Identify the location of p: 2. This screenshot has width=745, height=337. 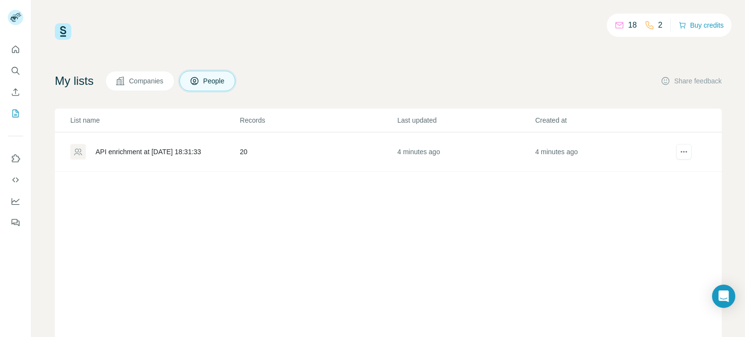
(660, 25).